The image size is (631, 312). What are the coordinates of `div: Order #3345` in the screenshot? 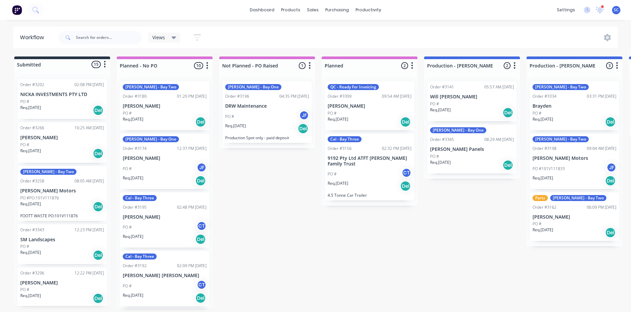 It's located at (442, 140).